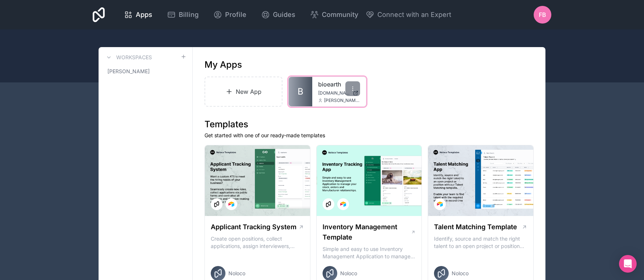  Describe the element at coordinates (409, 15) in the screenshot. I see `button: Connect with an Expert` at that location.